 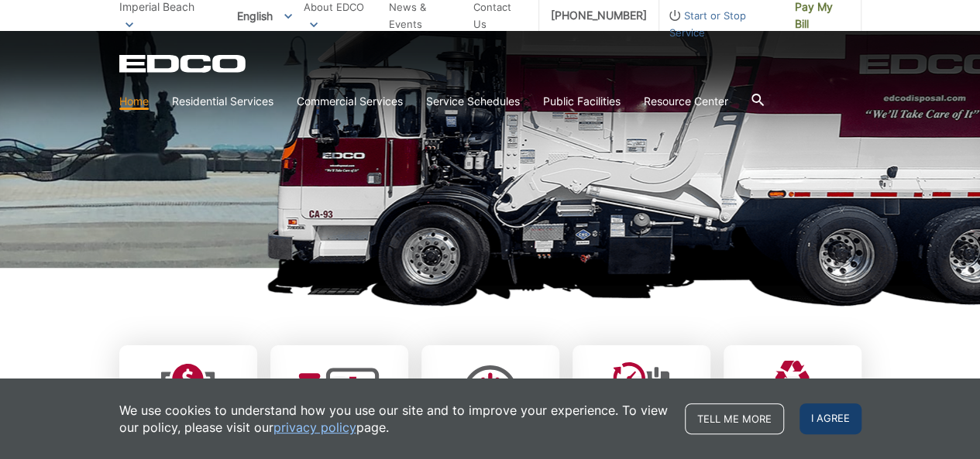 I want to click on a: Service Schedules, so click(x=472, y=102).